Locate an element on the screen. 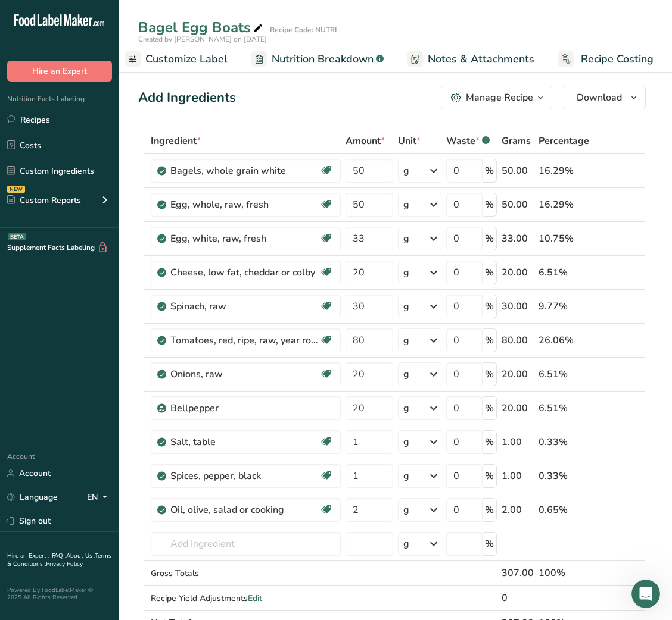 The height and width of the screenshot is (620, 672). div: 80.00 is located at coordinates (517, 341).